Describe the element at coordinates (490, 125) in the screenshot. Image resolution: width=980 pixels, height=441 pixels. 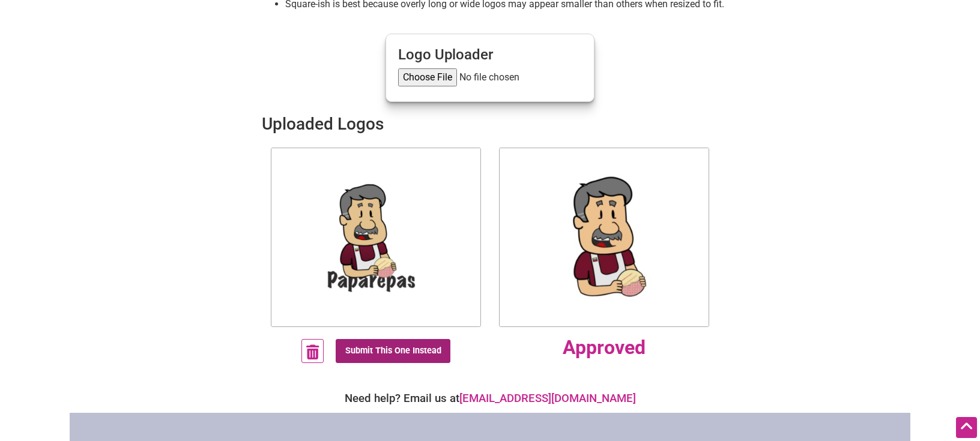
I see `h3: Uploaded Logos` at that location.